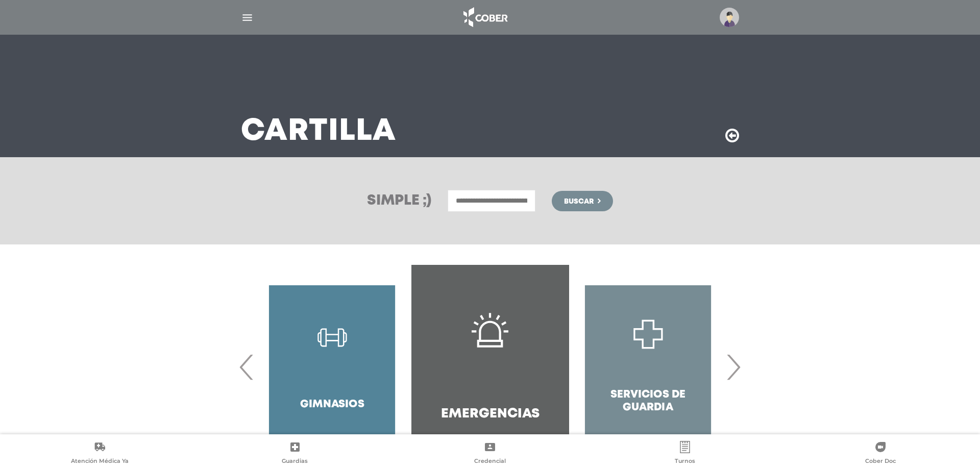  What do you see at coordinates (247, 17) in the screenshot?
I see `img: Cober_menu-lines-white.svg` at bounding box center [247, 17].